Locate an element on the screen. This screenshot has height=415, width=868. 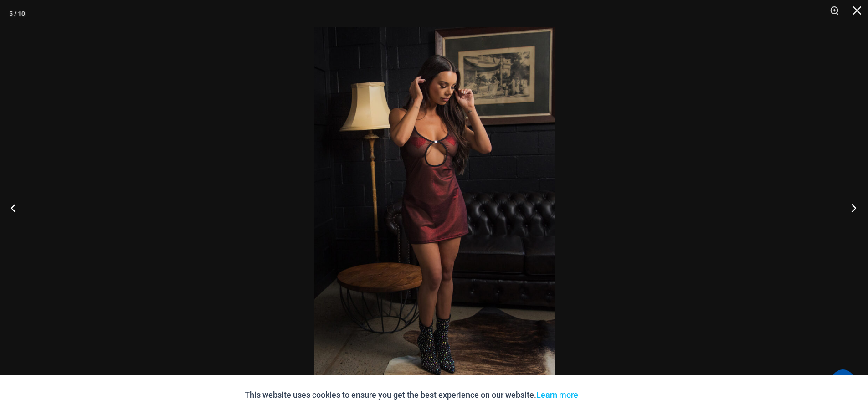
button: Accept is located at coordinates (604, 395).